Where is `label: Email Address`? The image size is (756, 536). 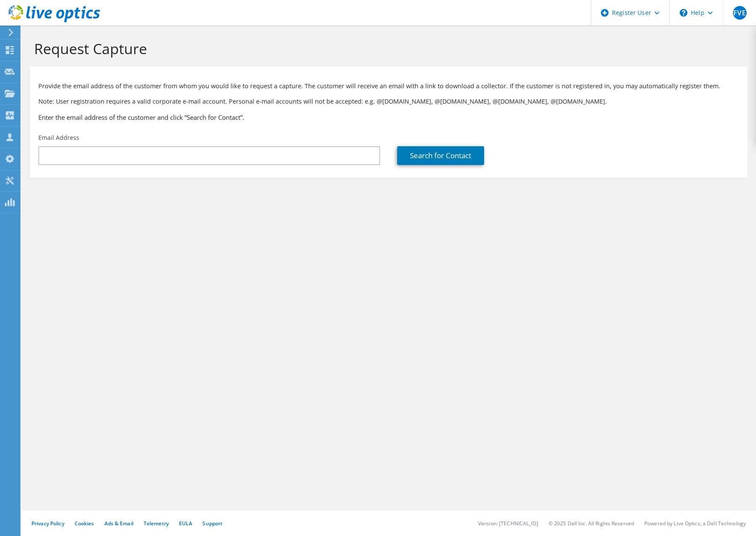
label: Email Address is located at coordinates (59, 138).